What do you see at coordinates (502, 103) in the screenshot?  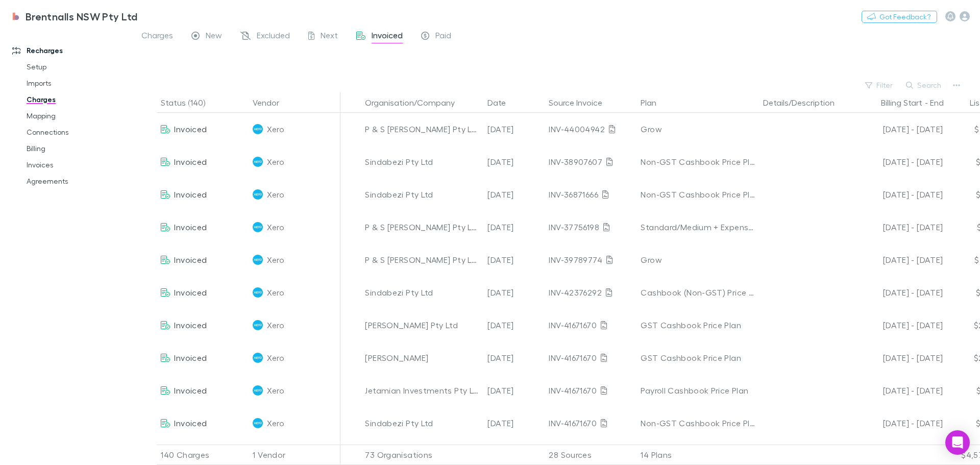 I see `button: Date` at bounding box center [502, 103].